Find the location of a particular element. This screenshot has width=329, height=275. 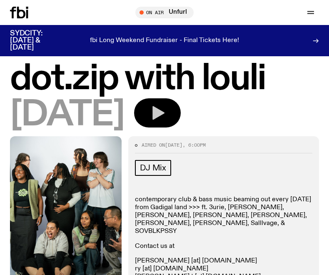

h1: dot.zip with louli is located at coordinates (165, 79).